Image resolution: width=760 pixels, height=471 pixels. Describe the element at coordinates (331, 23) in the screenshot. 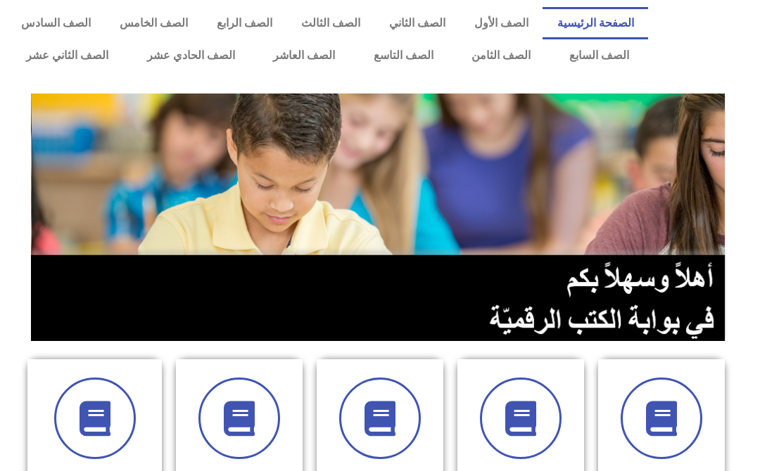

I see `a: الصف الثالث` at that location.